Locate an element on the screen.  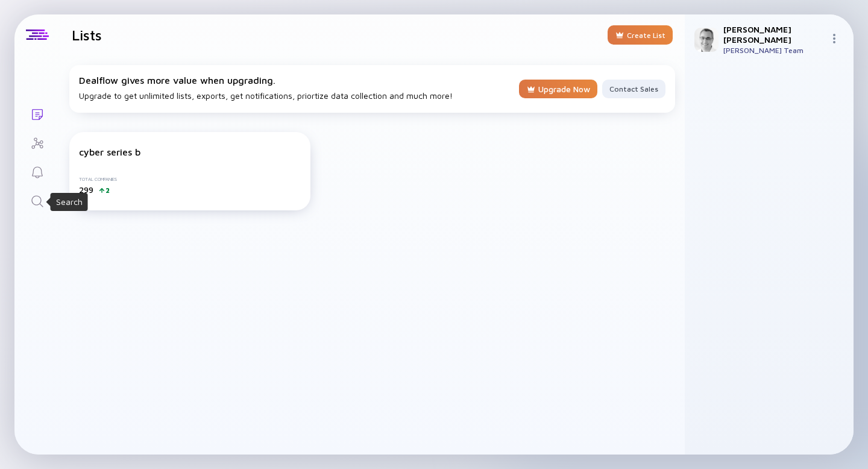
a: Investor Map is located at coordinates (37, 142).